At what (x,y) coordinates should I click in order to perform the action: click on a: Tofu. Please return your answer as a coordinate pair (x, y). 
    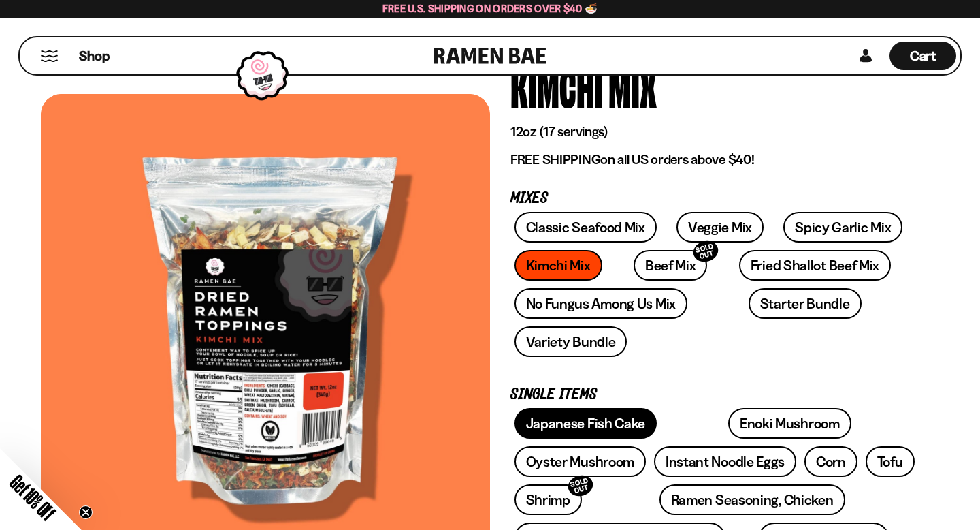
    Looking at the image, I should click on (891, 461).